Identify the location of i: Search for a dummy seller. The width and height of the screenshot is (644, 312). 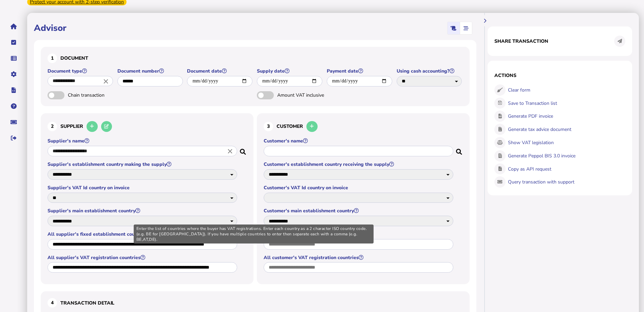
(243, 149).